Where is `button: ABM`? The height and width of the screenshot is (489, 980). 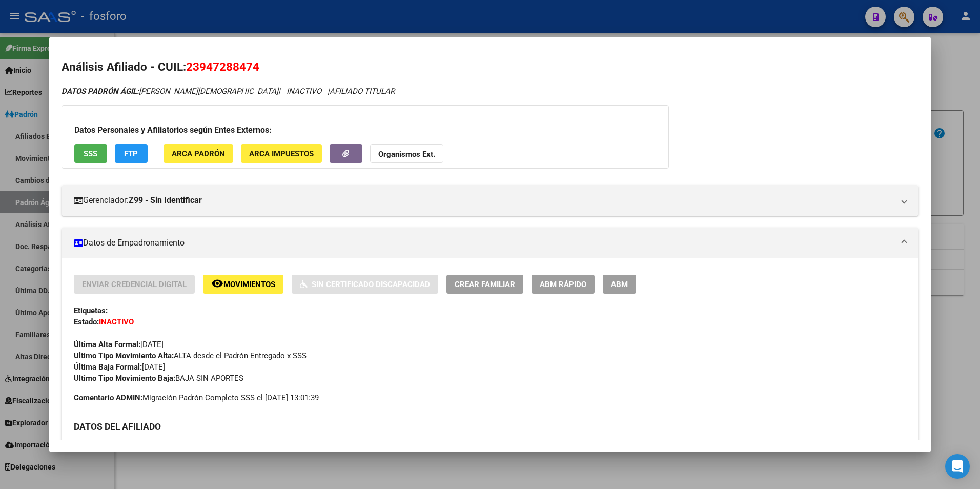
button: ABM is located at coordinates (619, 284).